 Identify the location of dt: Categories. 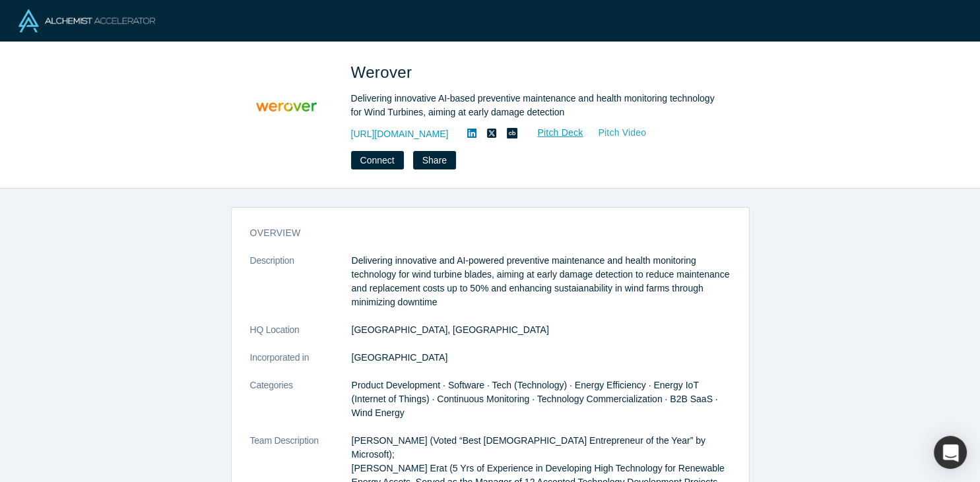
(301, 406).